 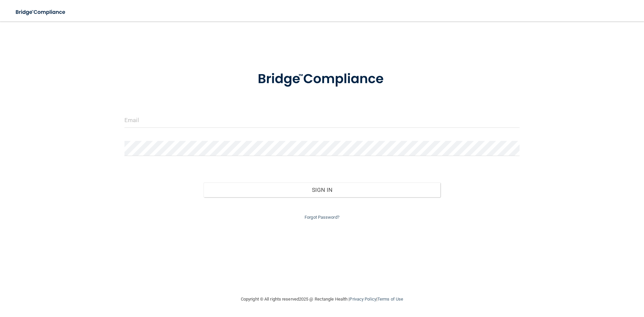 I want to click on div: Copyright © All rights reserved 2025 @ Rectangle Health | |, so click(x=322, y=300).